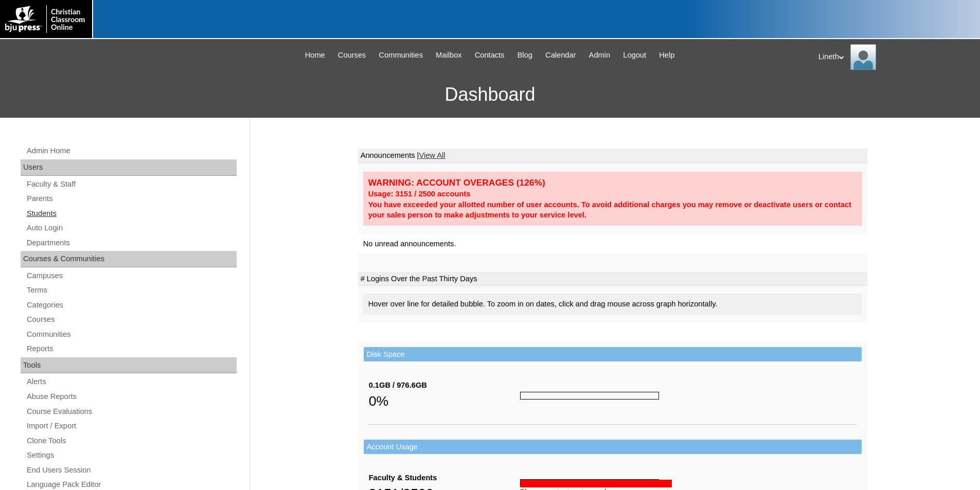 The width and height of the screenshot is (980, 490). I want to click on div: Courses & Communities, so click(129, 259).